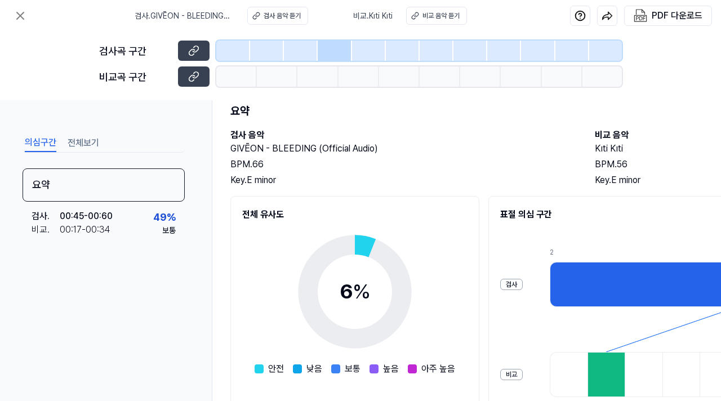 Image resolution: width=721 pixels, height=401 pixels. What do you see at coordinates (353, 369) in the screenshot?
I see `span: 보통` at bounding box center [353, 369].